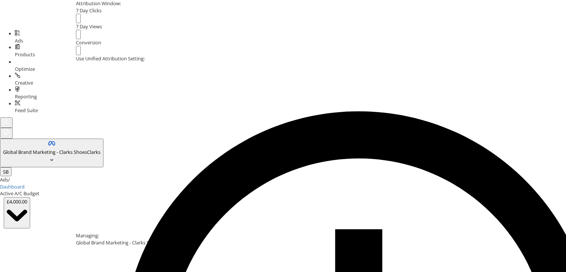 The image size is (566, 272). I want to click on span: Ads, so click(19, 41).